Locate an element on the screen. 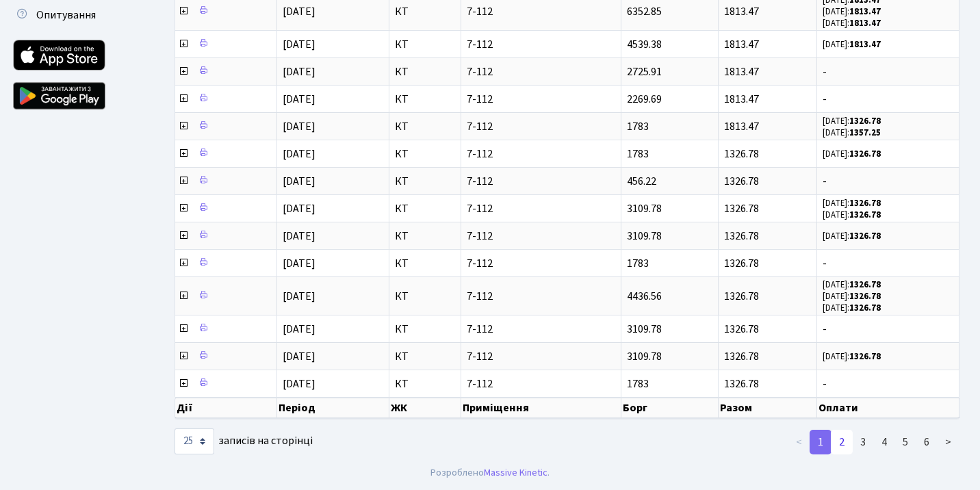  th: Оплати is located at coordinates (888, 407).